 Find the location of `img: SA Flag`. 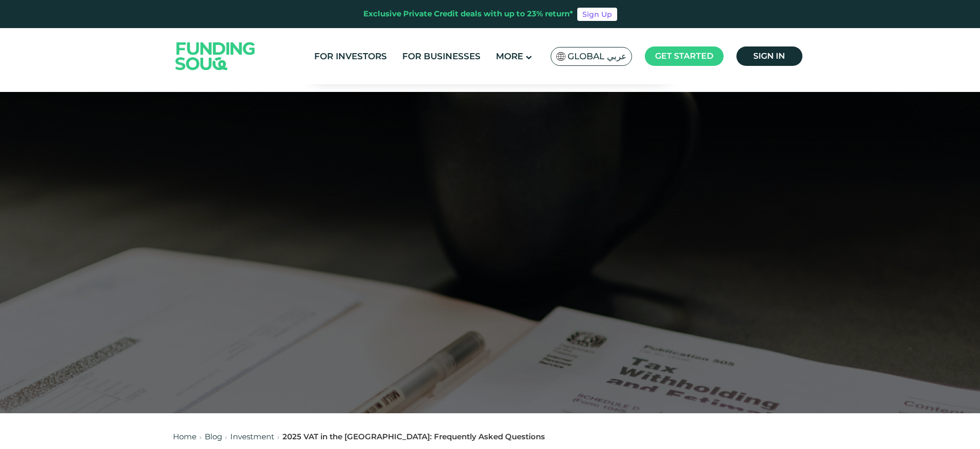

img: SA Flag is located at coordinates (561, 57).